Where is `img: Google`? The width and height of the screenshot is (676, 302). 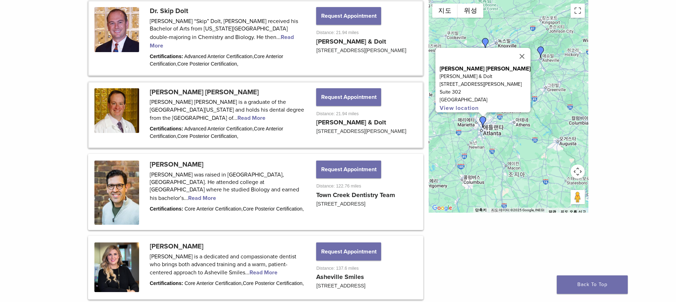
img: Google is located at coordinates (442, 208).